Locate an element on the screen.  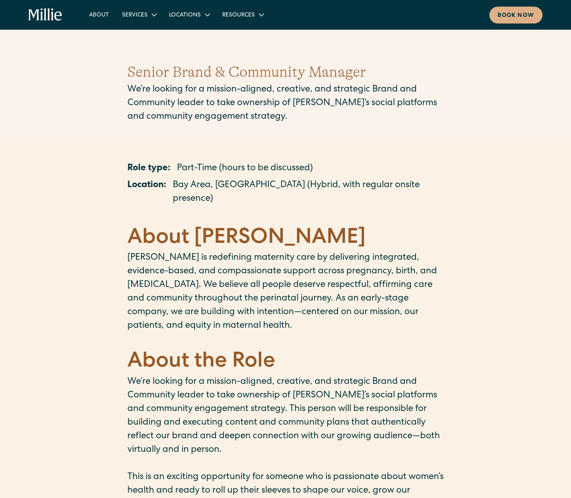
a: Book now is located at coordinates (516, 15).